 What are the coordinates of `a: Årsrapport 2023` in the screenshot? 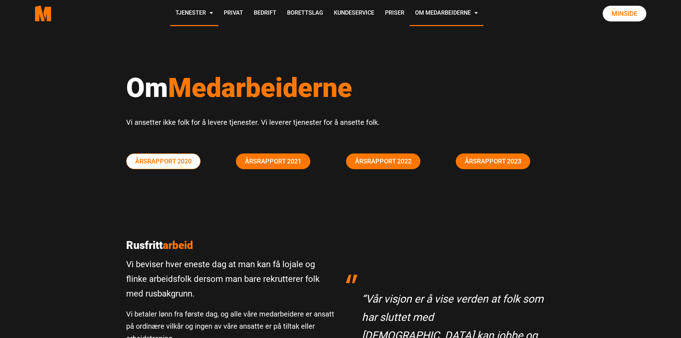 It's located at (493, 161).